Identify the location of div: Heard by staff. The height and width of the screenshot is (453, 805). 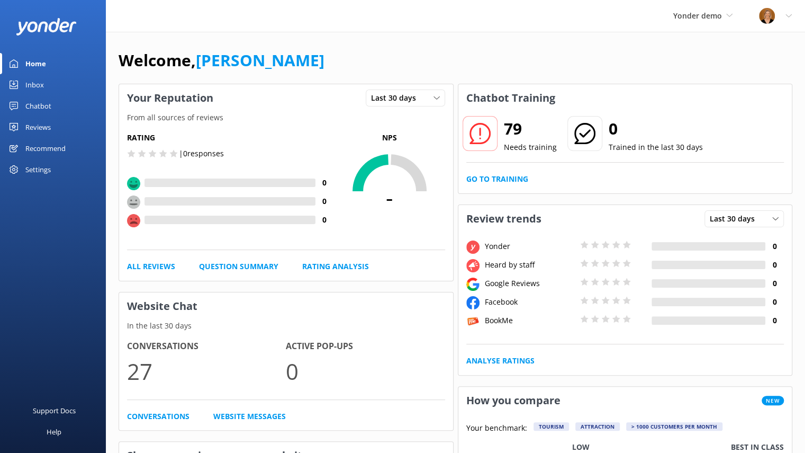
(530, 265).